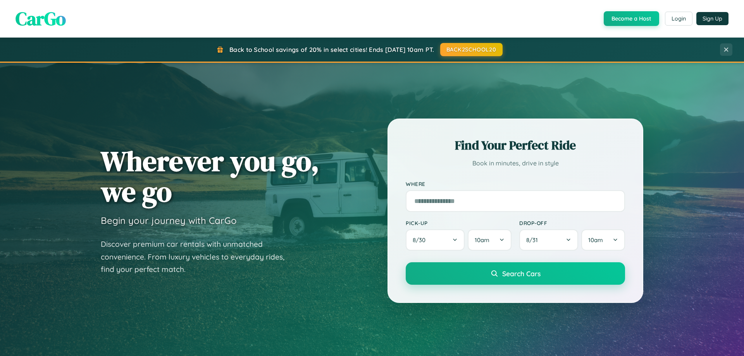  Describe the element at coordinates (516, 145) in the screenshot. I see `h2: Find Your Perfect Ride` at that location.